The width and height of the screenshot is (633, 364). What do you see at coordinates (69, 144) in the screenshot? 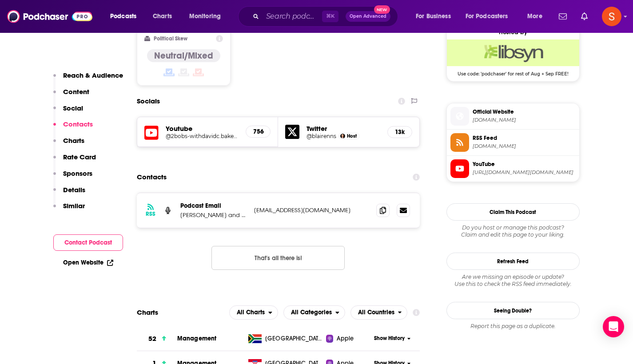
I see `button: Charts` at bounding box center [69, 144].